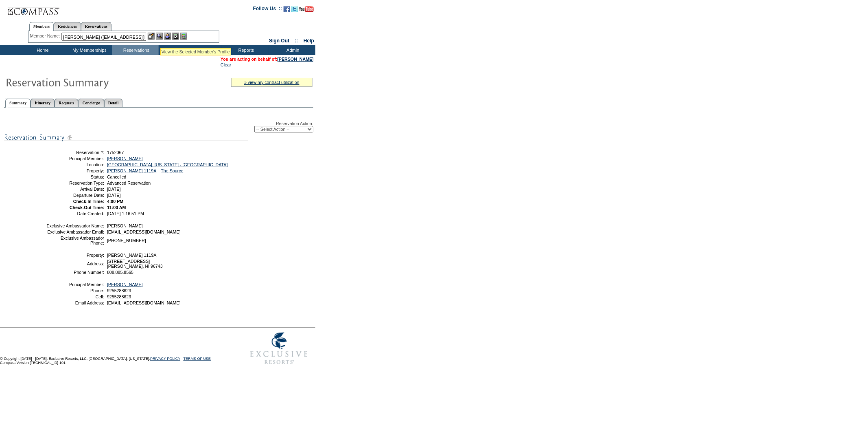  Describe the element at coordinates (87, 208) in the screenshot. I see `strong: Check-Out Time:` at that location.